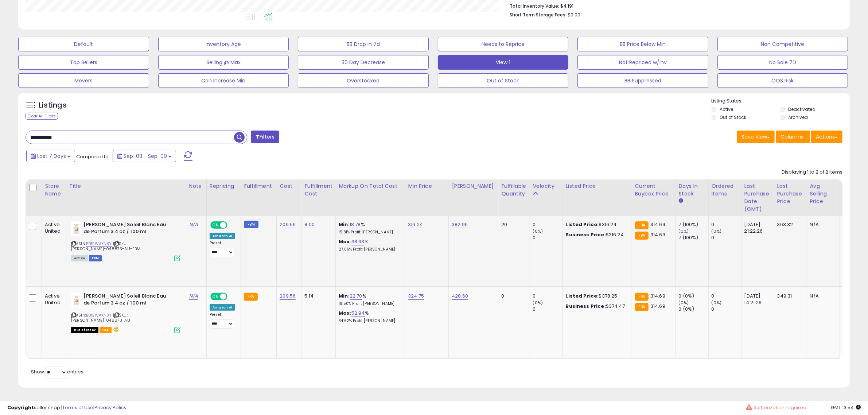  Describe the element at coordinates (85, 330) in the screenshot. I see `span: All listings that are currently out of stock and unavailable for purchase on Amazon` at that location.